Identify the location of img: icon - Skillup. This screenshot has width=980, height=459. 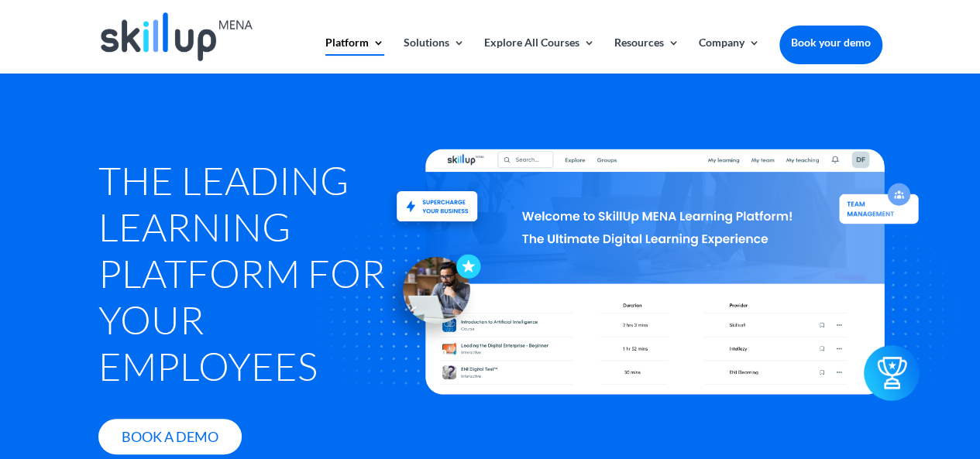
(429, 294).